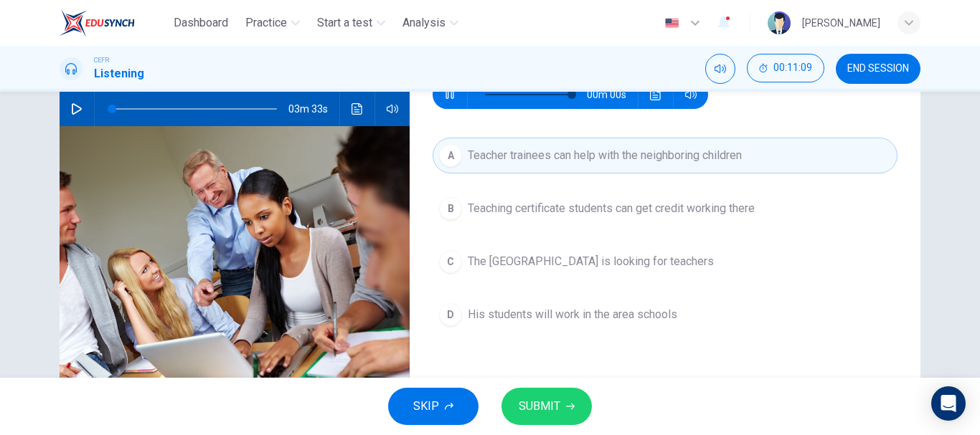 This screenshot has width=980, height=435. I want to click on button: Practice, so click(272, 23).